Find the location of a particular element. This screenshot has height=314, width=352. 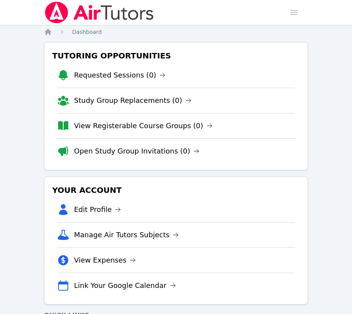

a: Link Your Google Calendar is located at coordinates (125, 286).